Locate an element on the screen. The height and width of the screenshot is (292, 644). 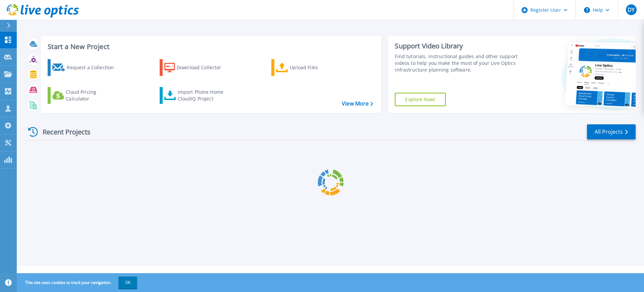
span: This site uses cookies to track your navigation. is located at coordinates (78, 282).